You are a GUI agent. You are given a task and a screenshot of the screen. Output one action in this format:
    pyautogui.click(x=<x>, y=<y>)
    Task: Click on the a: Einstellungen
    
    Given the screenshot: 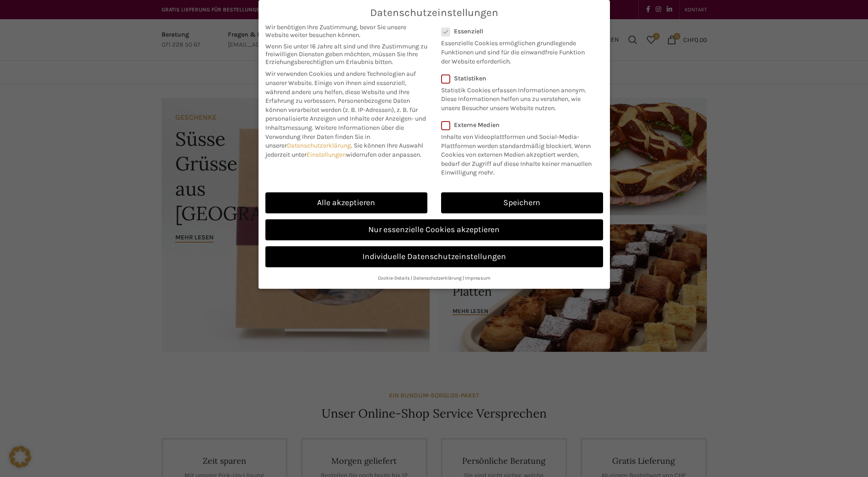 What is the action you would take?
    pyautogui.click(x=326, y=155)
    